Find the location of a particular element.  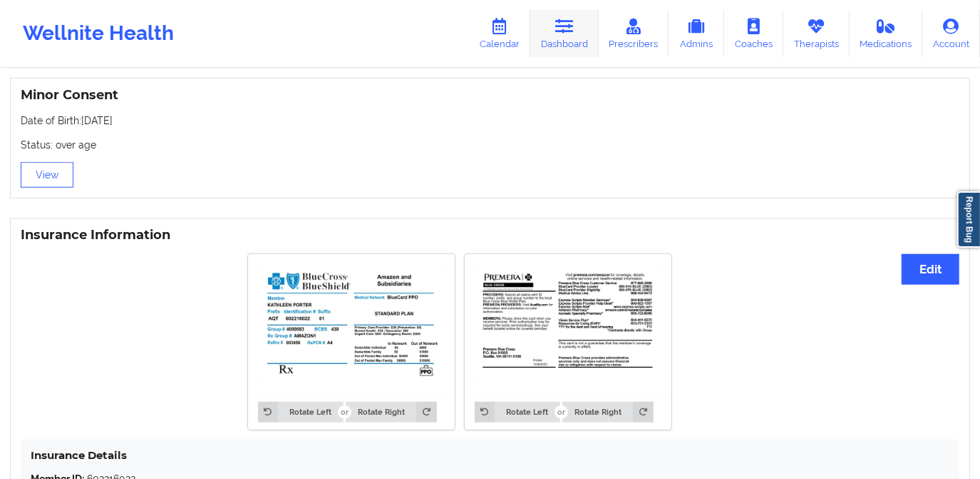

a: Report Bug is located at coordinates (969, 219).